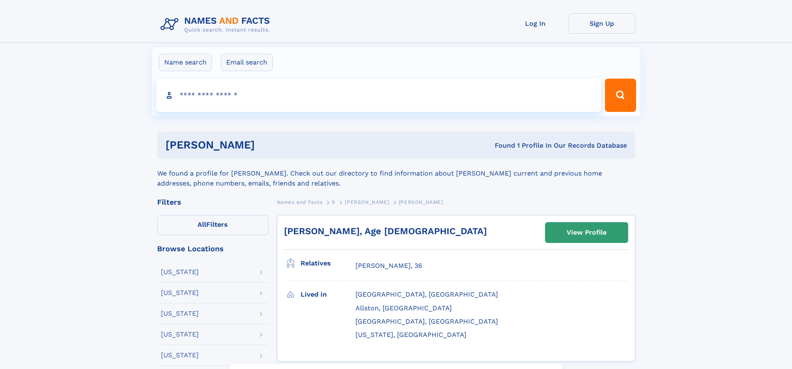 This screenshot has height=369, width=792. What do you see at coordinates (185, 62) in the screenshot?
I see `label: Name search` at bounding box center [185, 62].